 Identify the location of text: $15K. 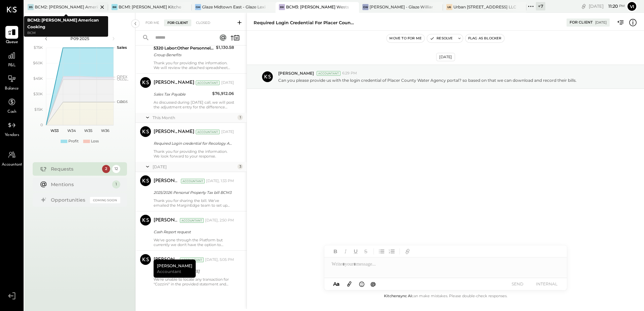
(38, 109).